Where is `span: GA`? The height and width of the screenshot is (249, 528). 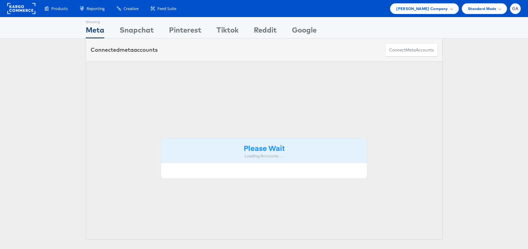 span: GA is located at coordinates (515, 9).